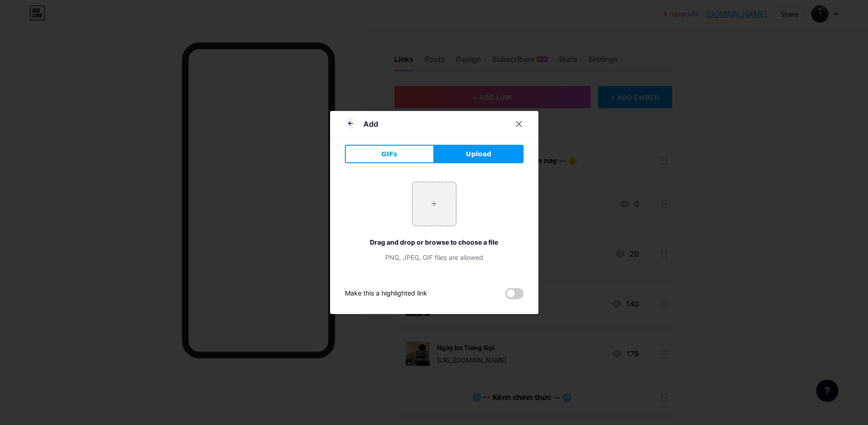  I want to click on div: Drag and drop or browse to choose a file, so click(434, 242).